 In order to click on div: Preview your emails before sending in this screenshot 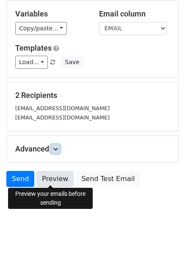, I will do `click(50, 198)`.